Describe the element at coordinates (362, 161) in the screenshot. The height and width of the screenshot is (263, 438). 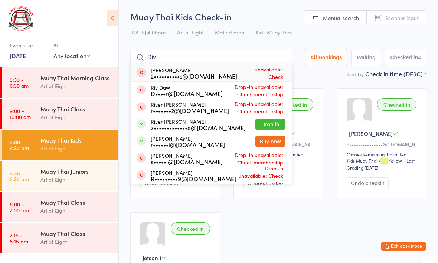
I see `div: Kids Muay Thai` at that location.